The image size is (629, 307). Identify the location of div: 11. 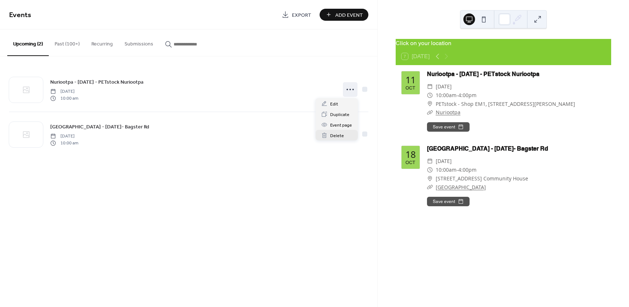
(411, 80).